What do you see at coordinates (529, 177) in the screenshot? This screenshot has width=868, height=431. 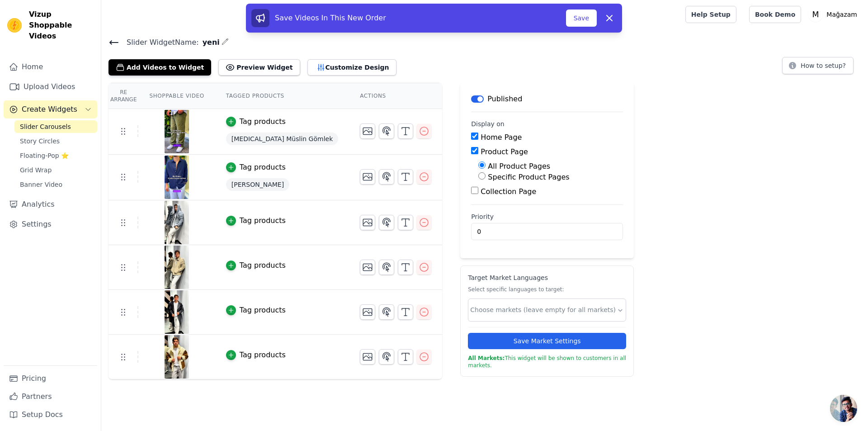 I see `label: Specific Product Pages` at bounding box center [529, 177].